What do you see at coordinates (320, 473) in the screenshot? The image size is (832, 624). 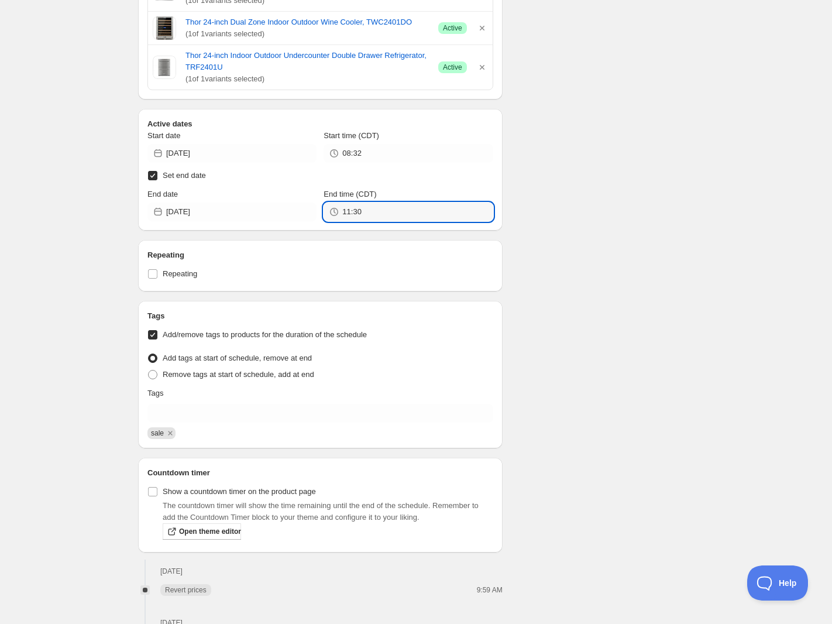 I see `h2: Countdown timer` at bounding box center [320, 473].